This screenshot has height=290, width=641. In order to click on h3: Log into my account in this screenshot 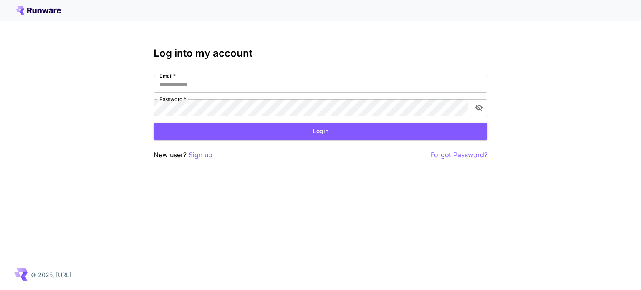, I will do `click(321, 53)`.